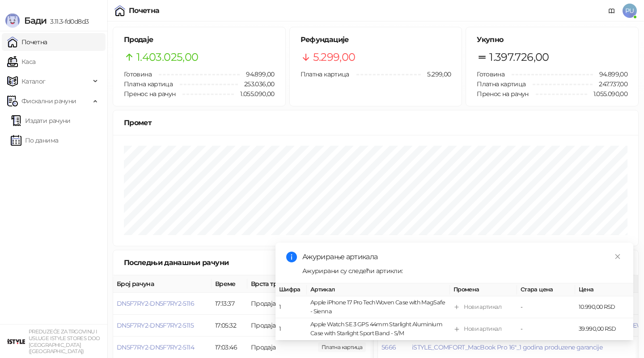 The image size is (644, 358). What do you see at coordinates (27, 42) in the screenshot?
I see `a: Почетна` at bounding box center [27, 42].